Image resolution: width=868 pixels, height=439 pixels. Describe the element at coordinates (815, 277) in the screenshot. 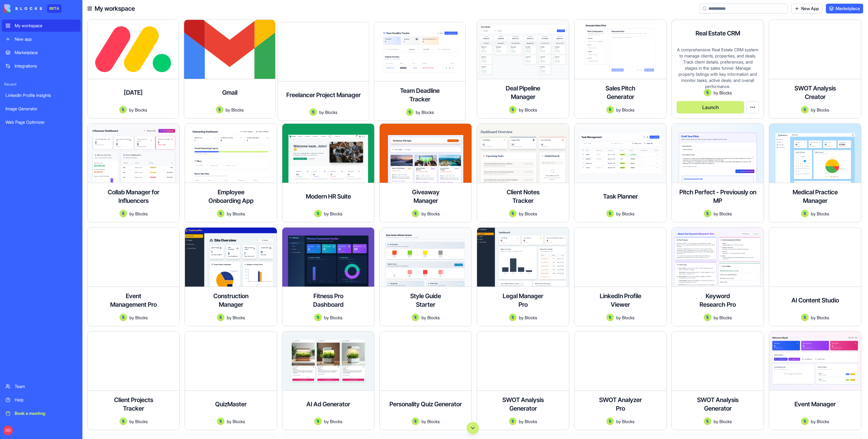

I see `a: AI Content StudioAvatarbyBlocks` at that location.